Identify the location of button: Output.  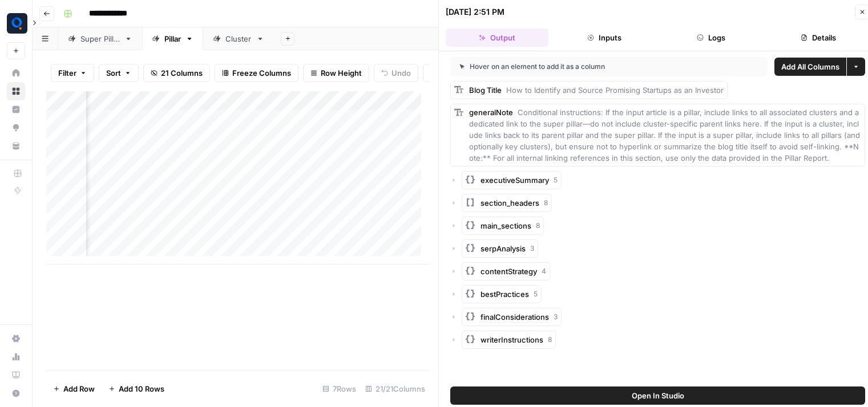
(497, 38).